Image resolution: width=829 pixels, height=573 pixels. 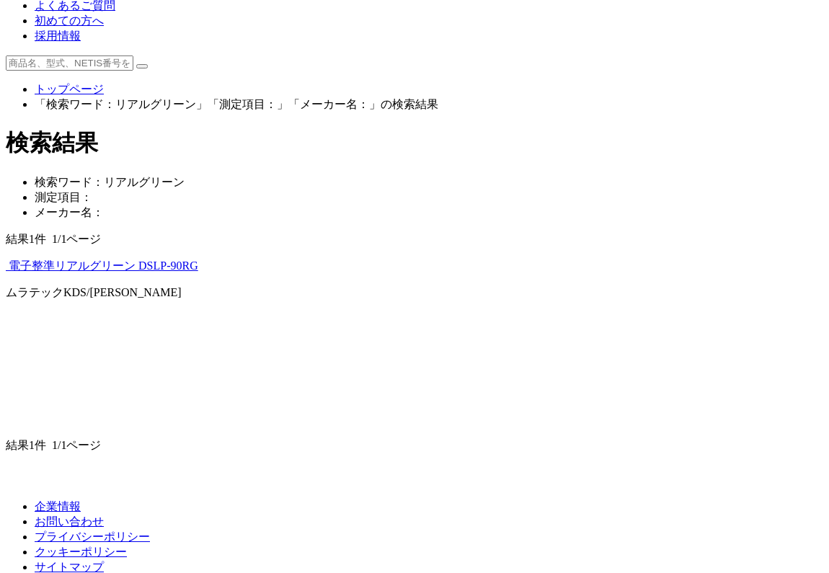 I want to click on a: お問い合わせ, so click(x=69, y=521).